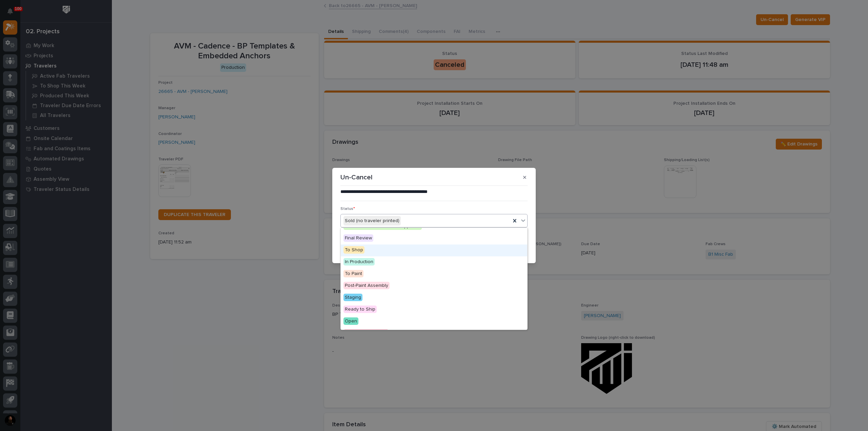 Image resolution: width=868 pixels, height=431 pixels. I want to click on div: Final Review, so click(434, 238).